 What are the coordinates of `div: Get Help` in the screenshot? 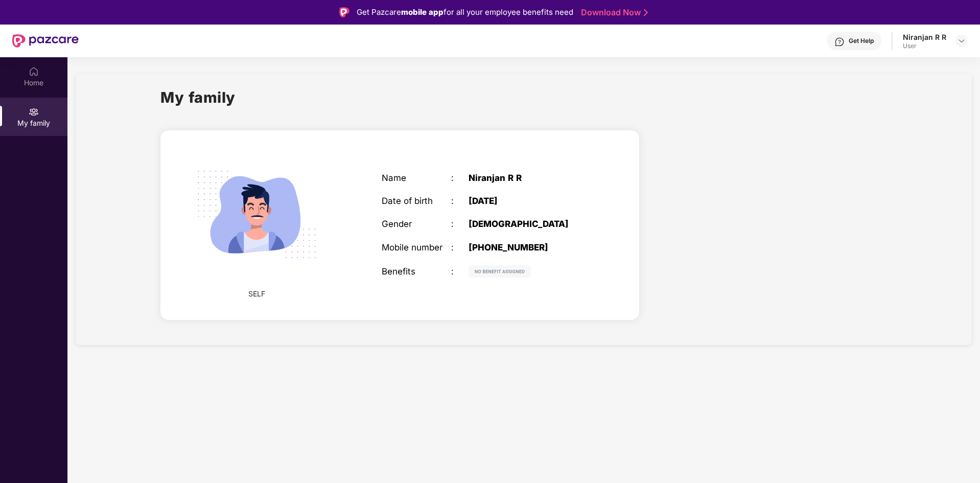 It's located at (861, 41).